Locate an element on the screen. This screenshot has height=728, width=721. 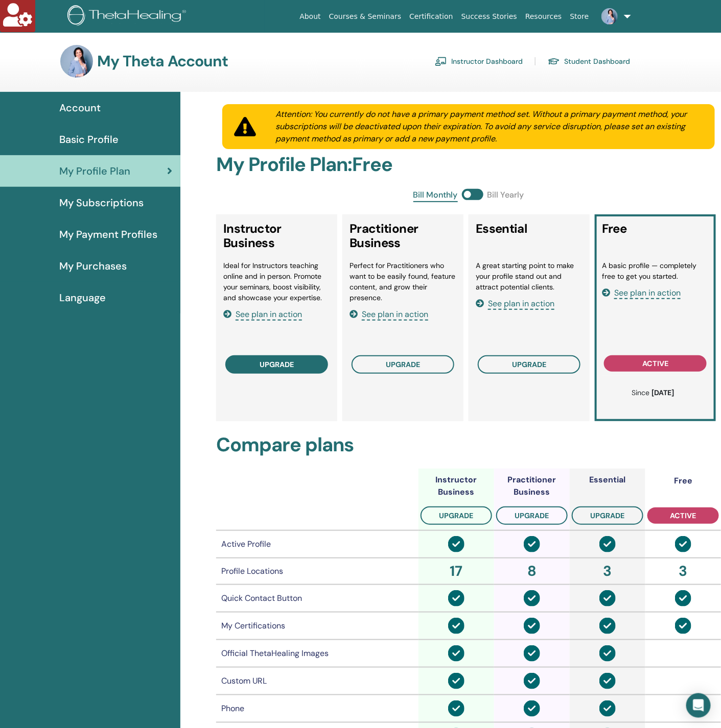
li: Perfect for Practitioners who want to be easily found, feature content, and grow their presence. is located at coordinates (403, 282).